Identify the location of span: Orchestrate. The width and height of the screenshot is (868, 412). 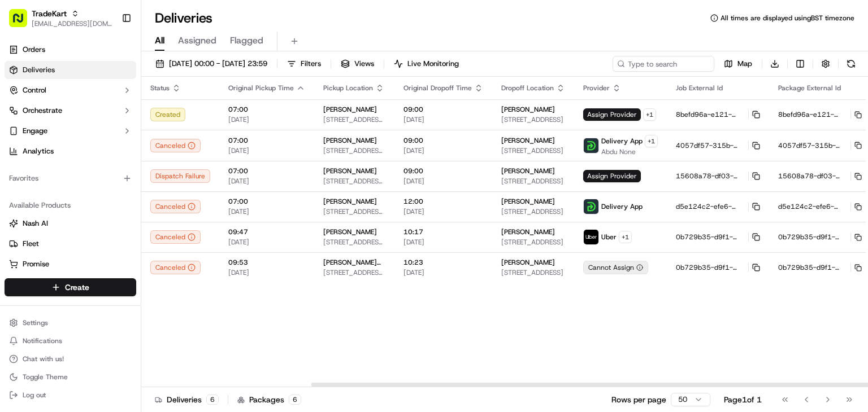
(42, 111).